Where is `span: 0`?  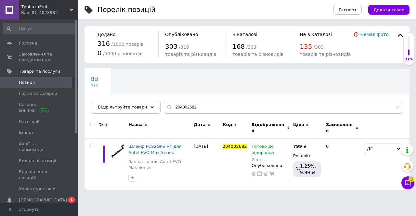
span: 0 is located at coordinates (99, 53).